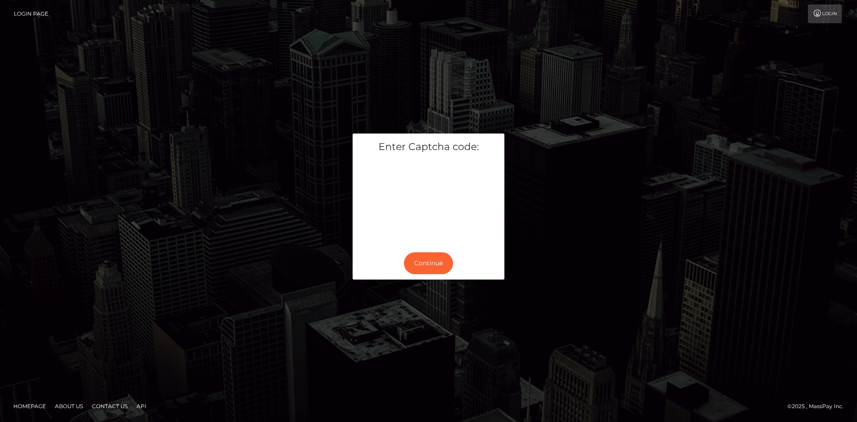 This screenshot has height=422, width=857. What do you see at coordinates (428, 263) in the screenshot?
I see `button: Continue` at bounding box center [428, 263].